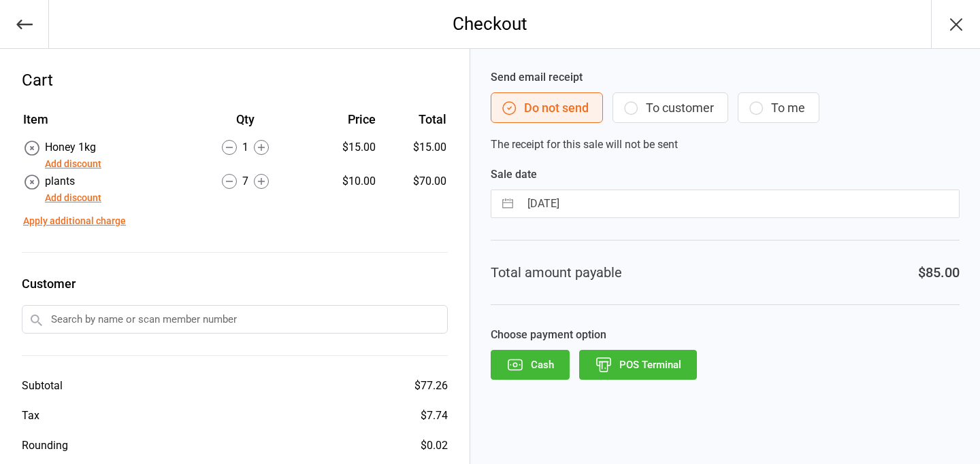 The height and width of the screenshot is (464, 980). Describe the element at coordinates (60, 181) in the screenshot. I see `span: plants` at that location.